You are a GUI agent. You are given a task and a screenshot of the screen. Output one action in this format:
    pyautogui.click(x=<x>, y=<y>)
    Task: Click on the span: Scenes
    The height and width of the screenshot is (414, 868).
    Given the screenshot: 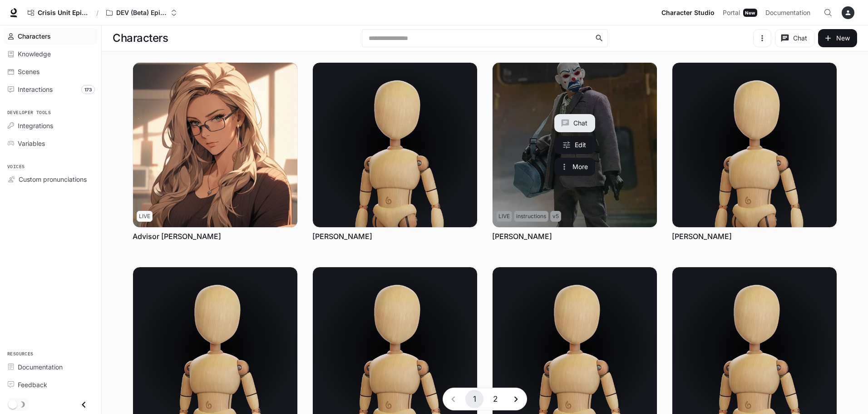 What is the action you would take?
    pyautogui.click(x=29, y=71)
    